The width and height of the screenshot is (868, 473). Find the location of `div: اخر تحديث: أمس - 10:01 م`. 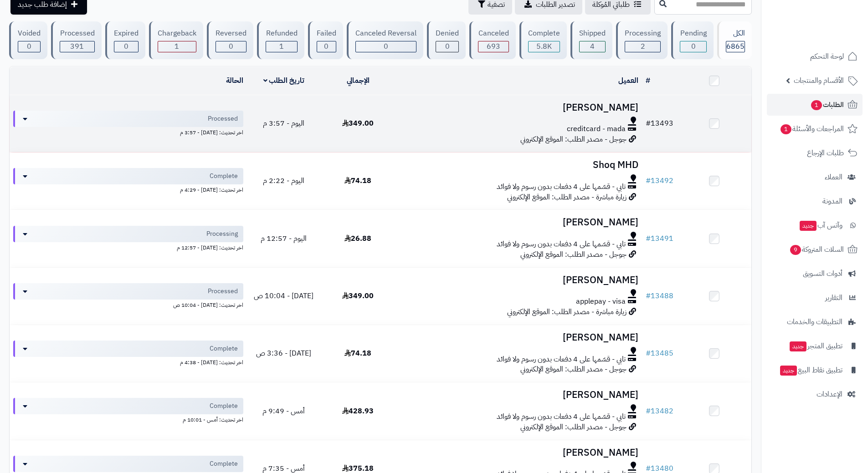

div: اخر تحديث: أمس - 10:01 م is located at coordinates (128, 419).